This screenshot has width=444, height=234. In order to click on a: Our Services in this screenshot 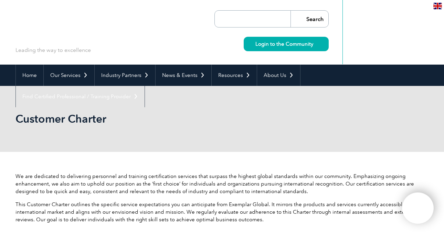, I will do `click(69, 75)`.